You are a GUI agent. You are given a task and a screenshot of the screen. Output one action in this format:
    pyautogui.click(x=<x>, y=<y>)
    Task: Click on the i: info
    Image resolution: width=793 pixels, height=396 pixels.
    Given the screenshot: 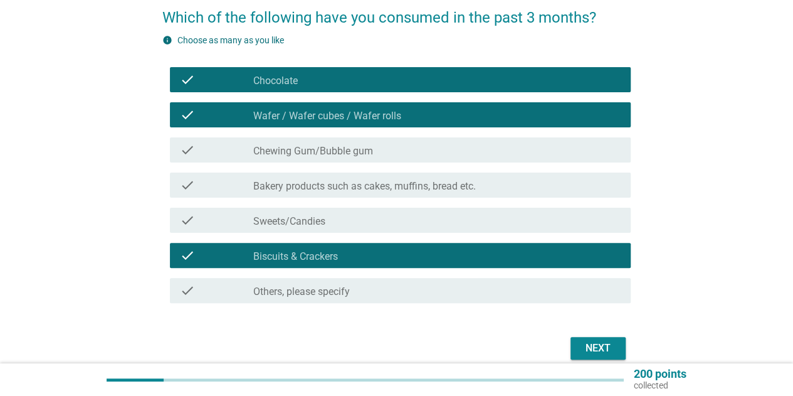 What is the action you would take?
    pyautogui.click(x=167, y=40)
    